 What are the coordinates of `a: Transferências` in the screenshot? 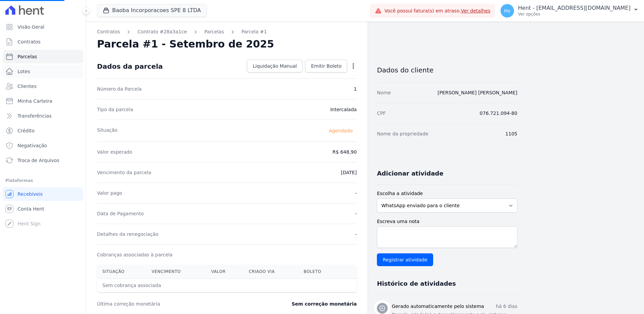 It's located at (43, 116).